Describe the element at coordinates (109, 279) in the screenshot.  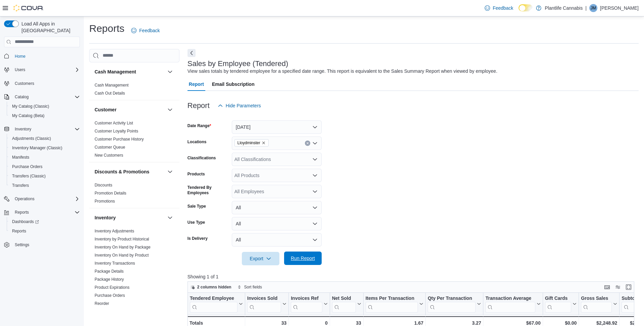
I see `a: Package History` at that location.